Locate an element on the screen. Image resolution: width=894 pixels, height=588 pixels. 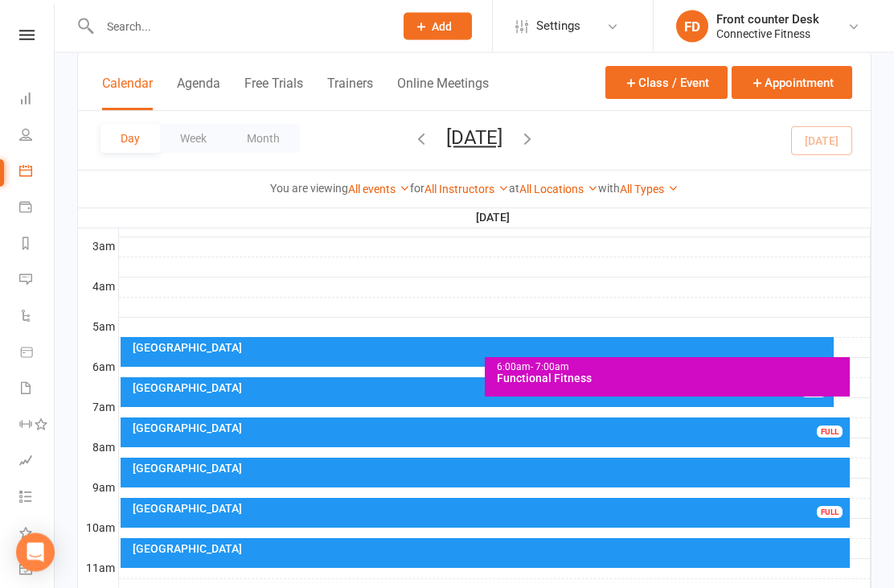
button: Appointment is located at coordinates (792, 82).